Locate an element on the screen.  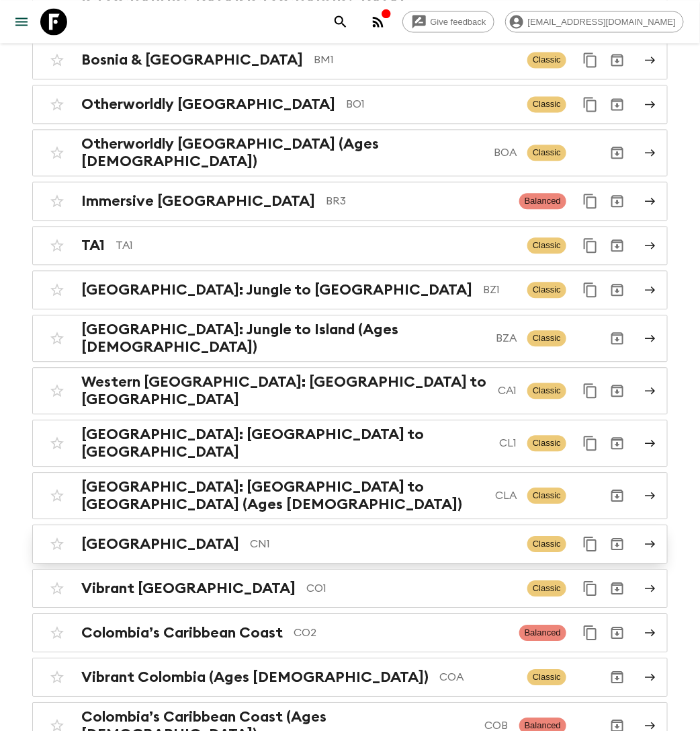
p: COA is located at coordinates (478, 677).